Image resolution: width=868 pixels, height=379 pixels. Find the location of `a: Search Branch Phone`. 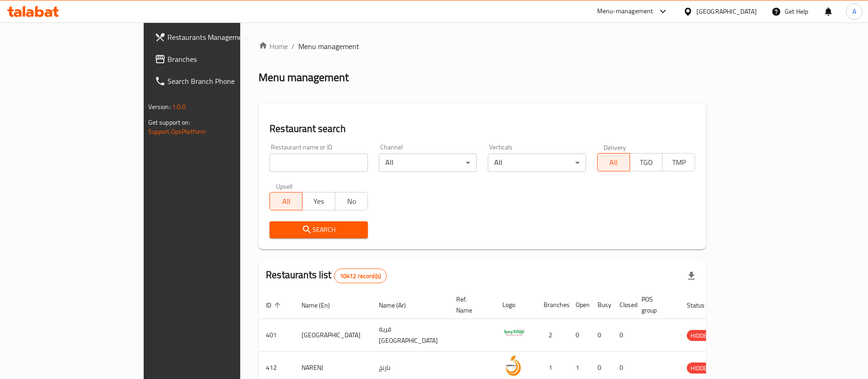

a: Search Branch Phone is located at coordinates (218, 81).